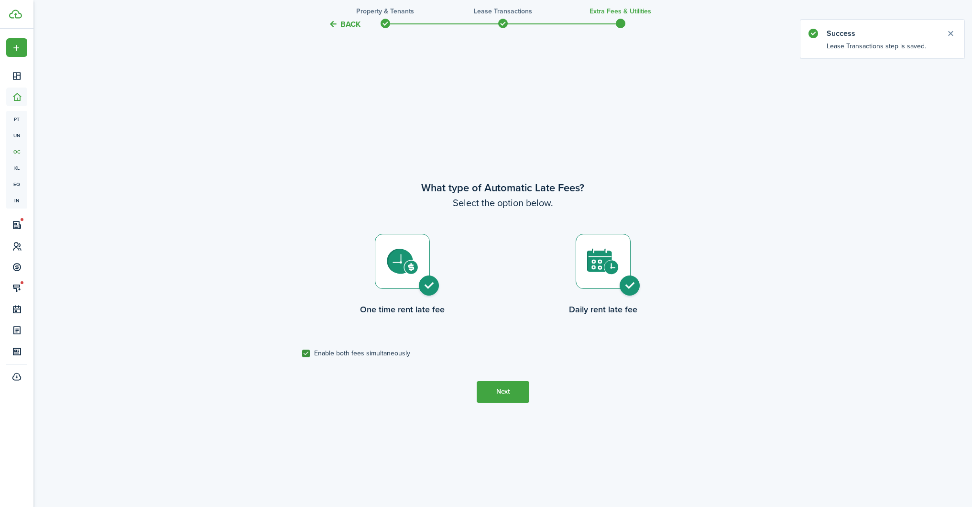 The height and width of the screenshot is (507, 972). I want to click on a: eq, so click(17, 184).